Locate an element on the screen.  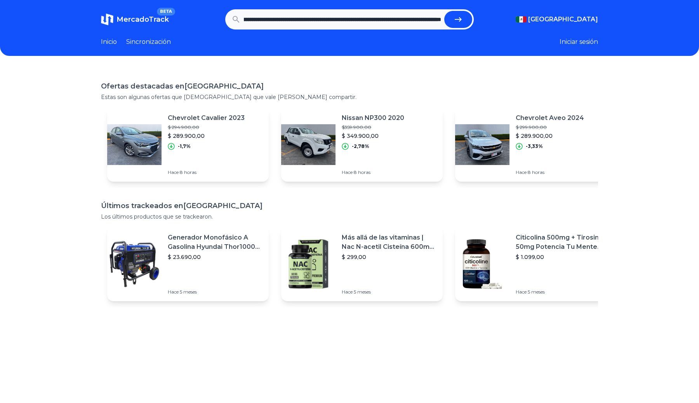
font: $ 299,00 is located at coordinates (354, 257).